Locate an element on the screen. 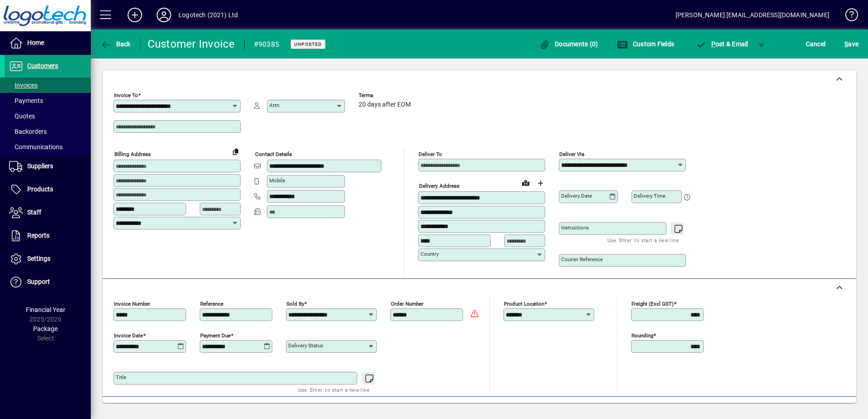  span: Reports is located at coordinates (38, 235).